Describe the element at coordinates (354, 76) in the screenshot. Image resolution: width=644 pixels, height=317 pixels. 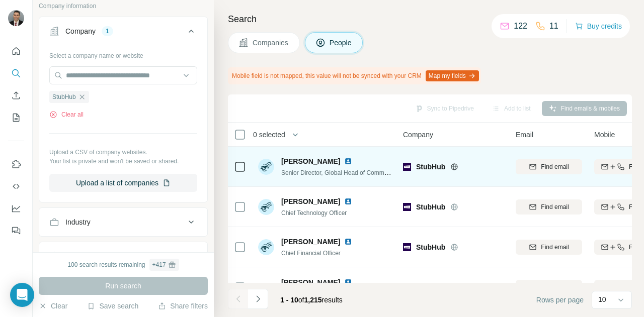
I see `div: Mobile field is not mapped, this value will not be synced with your CRM` at that location.